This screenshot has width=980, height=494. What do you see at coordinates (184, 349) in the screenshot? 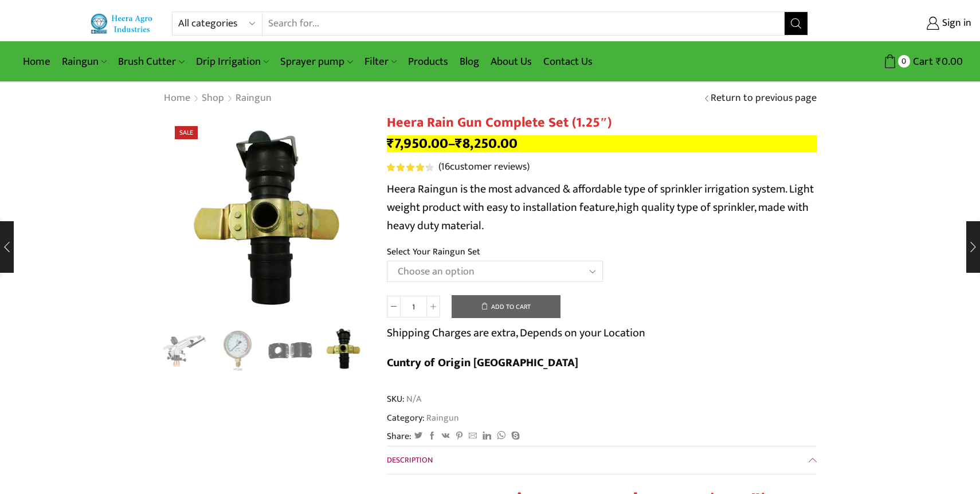
I see `li: 2 / 5` at bounding box center [184, 349].